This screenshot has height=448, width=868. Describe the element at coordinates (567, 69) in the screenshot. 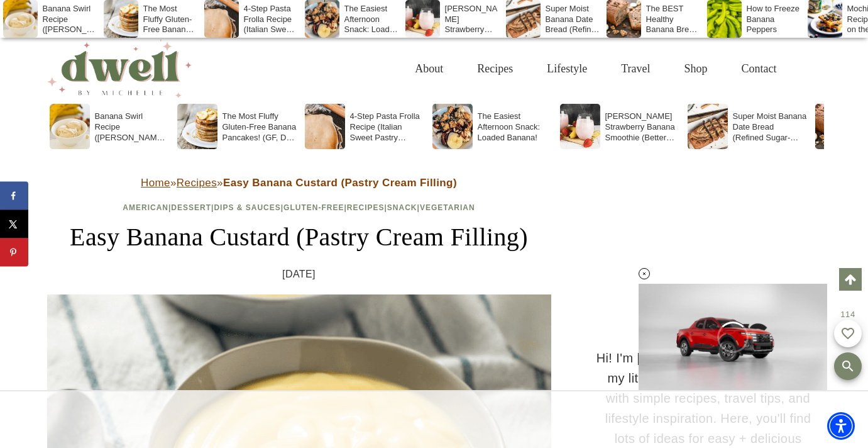

I see `a: Lifestyle` at that location.